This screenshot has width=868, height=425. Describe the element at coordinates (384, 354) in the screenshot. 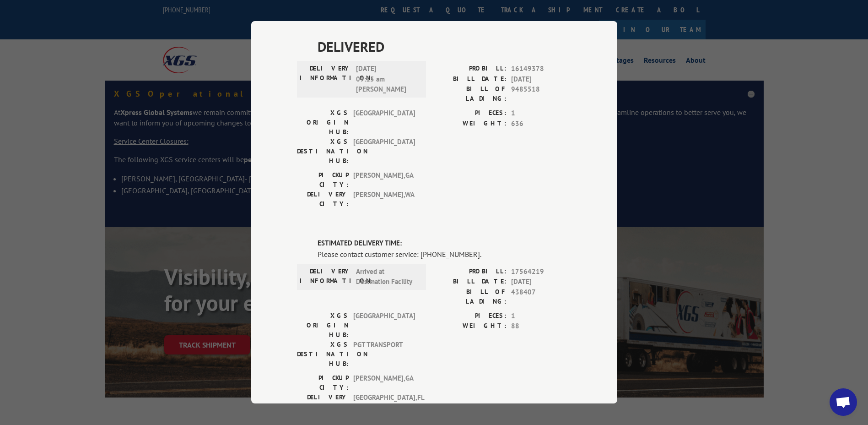

I see `span: PGT TRANSPORT` at that location.